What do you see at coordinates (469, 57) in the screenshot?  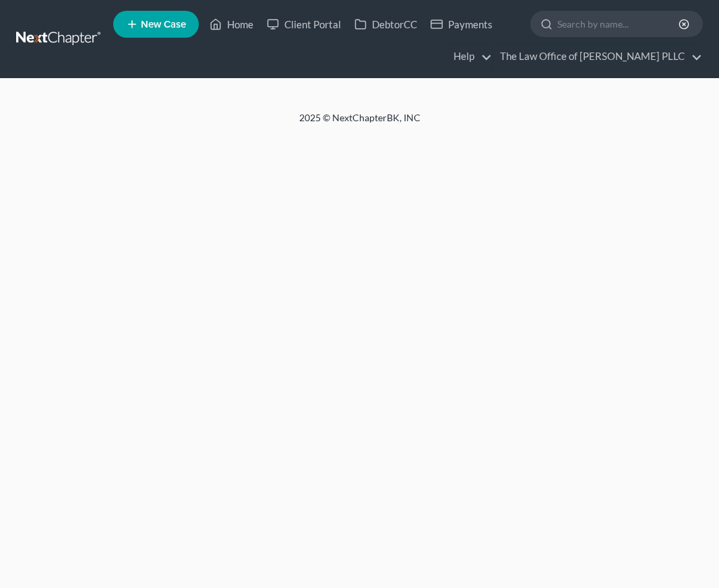 I see `a: Help` at bounding box center [469, 57].